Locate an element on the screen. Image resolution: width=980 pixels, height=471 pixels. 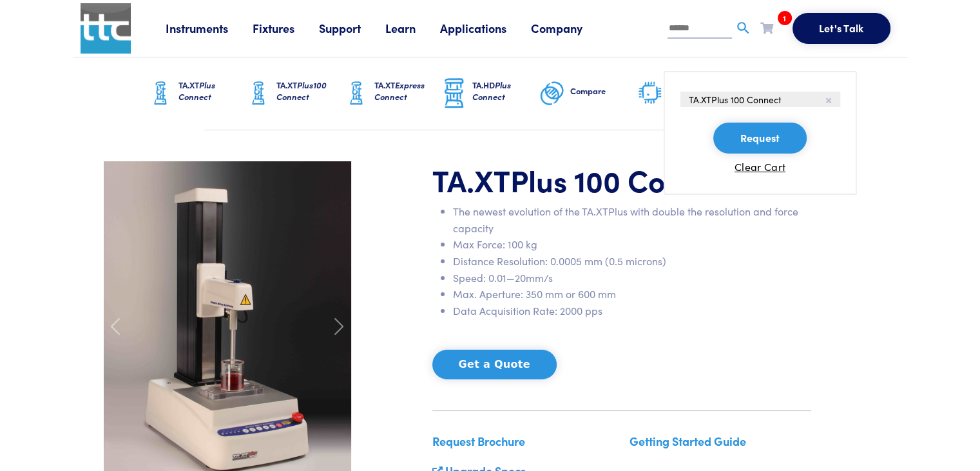
a: Support is located at coordinates (352, 27).